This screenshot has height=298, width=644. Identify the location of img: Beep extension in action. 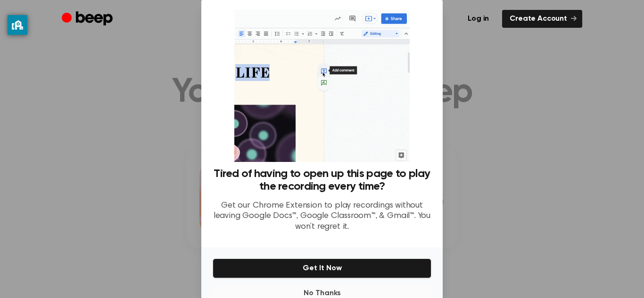
(321, 86).